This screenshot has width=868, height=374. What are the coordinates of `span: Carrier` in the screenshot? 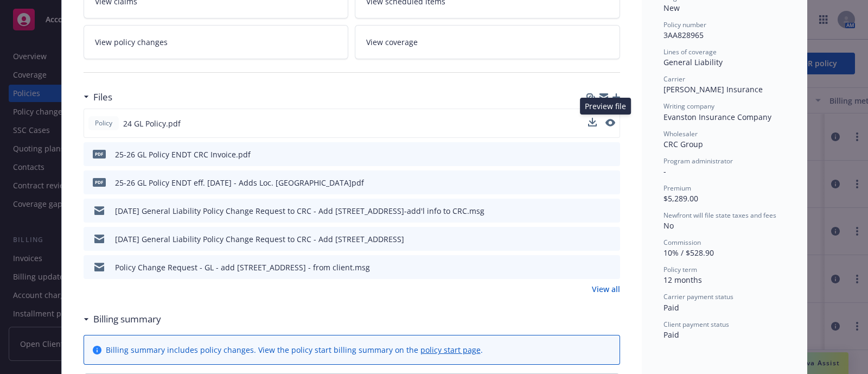 It's located at (674, 79).